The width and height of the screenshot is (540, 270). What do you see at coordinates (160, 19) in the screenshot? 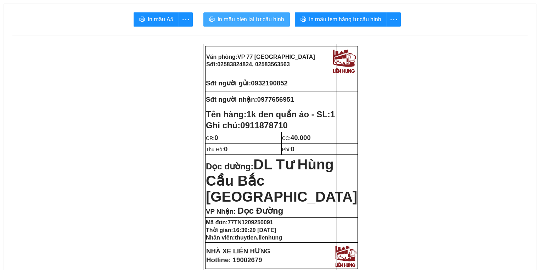
I see `span: In mẫu A5` at bounding box center [160, 19].